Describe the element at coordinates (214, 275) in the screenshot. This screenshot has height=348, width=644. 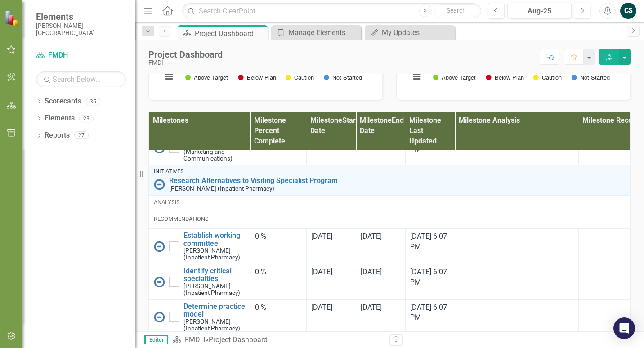
I see `a: Identify critical specialties` at that location.